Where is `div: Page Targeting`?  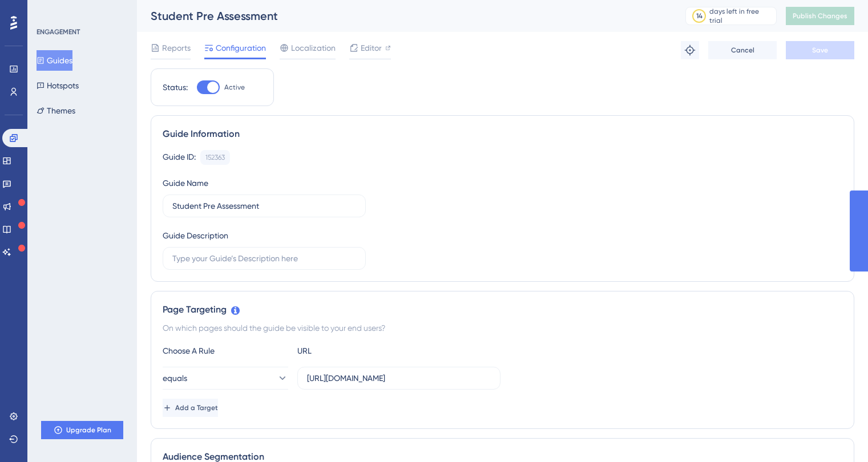 div: Page Targeting is located at coordinates (503, 310).